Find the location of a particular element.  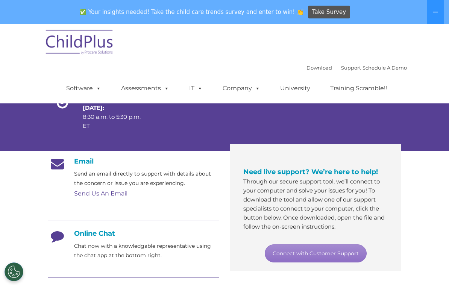

a: Assessments is located at coordinates (145, 88).